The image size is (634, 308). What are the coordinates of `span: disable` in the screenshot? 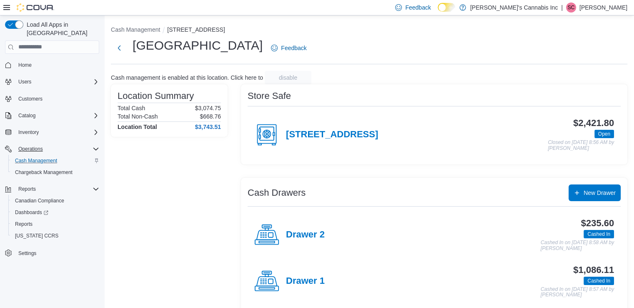 It's located at (288, 78).